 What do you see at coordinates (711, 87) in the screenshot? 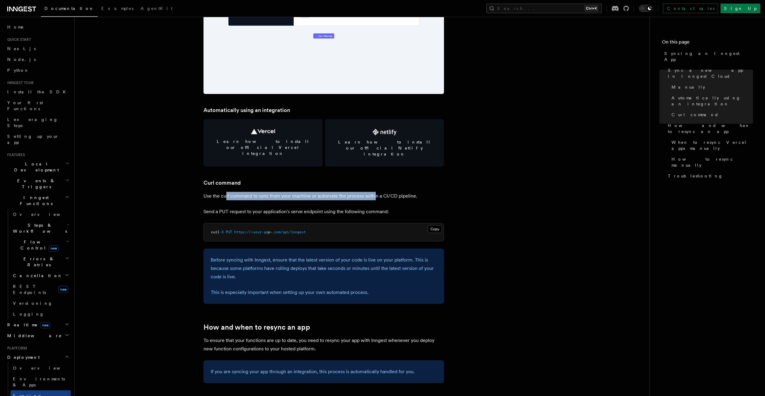
I see `a: Manually` at bounding box center [711, 87].